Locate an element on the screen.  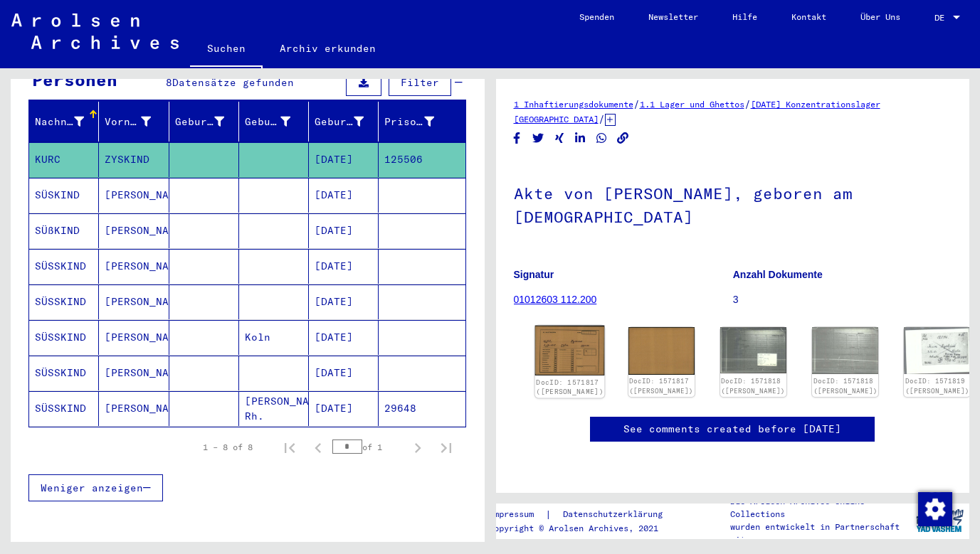
p: Copyright © Arolsen Archives, 2021 is located at coordinates (584, 528).